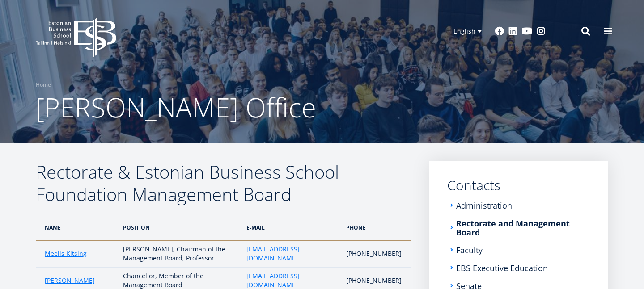 This screenshot has height=289, width=644. Describe the element at coordinates (292, 227) in the screenshot. I see `th: e-mail` at that location.